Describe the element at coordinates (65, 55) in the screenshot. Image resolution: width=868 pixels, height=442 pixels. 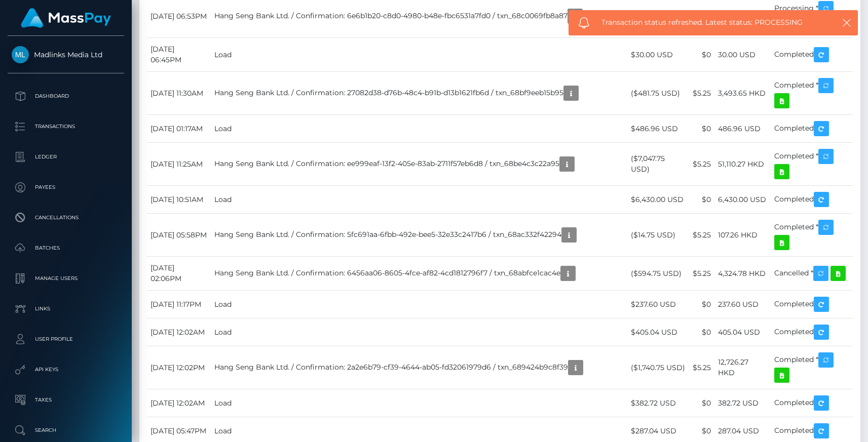
I see `span: Madlinks Media Ltd` at that location.